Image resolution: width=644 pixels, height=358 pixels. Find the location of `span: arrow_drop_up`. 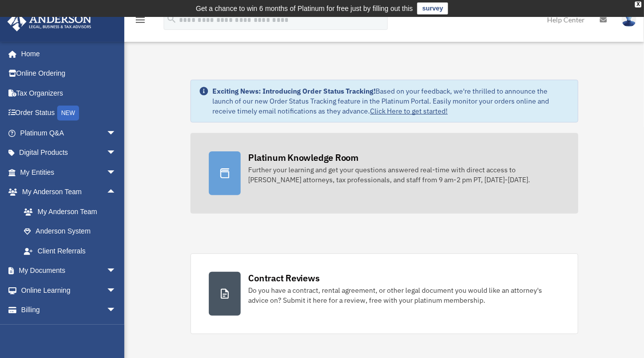

span: arrow_drop_up is located at coordinates (117, 192).